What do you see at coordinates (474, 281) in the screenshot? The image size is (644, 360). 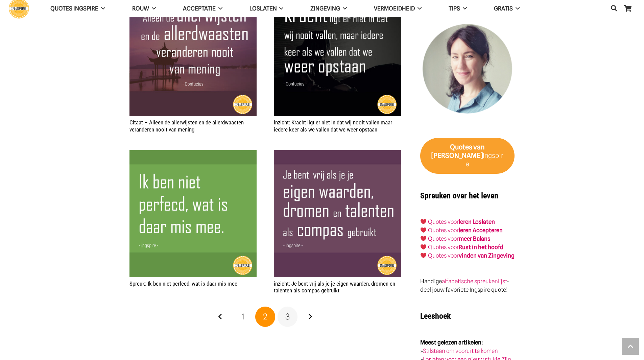 I see `a: alfabetische spreukenlijst` at bounding box center [474, 281].